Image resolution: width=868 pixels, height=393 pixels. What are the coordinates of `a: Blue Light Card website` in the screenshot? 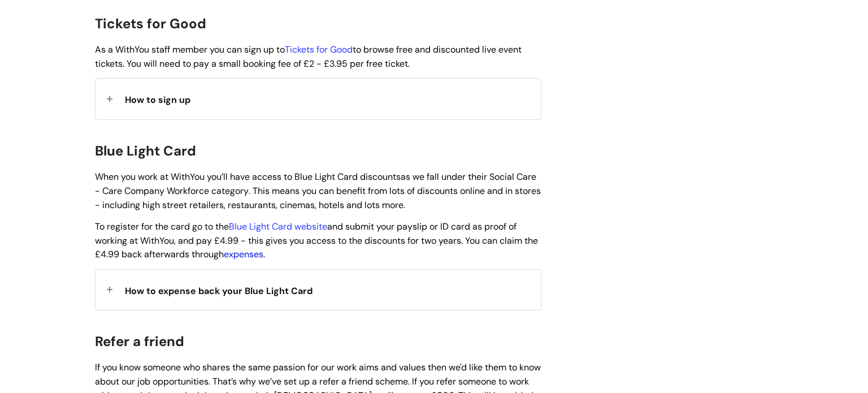 It's located at (278, 226).